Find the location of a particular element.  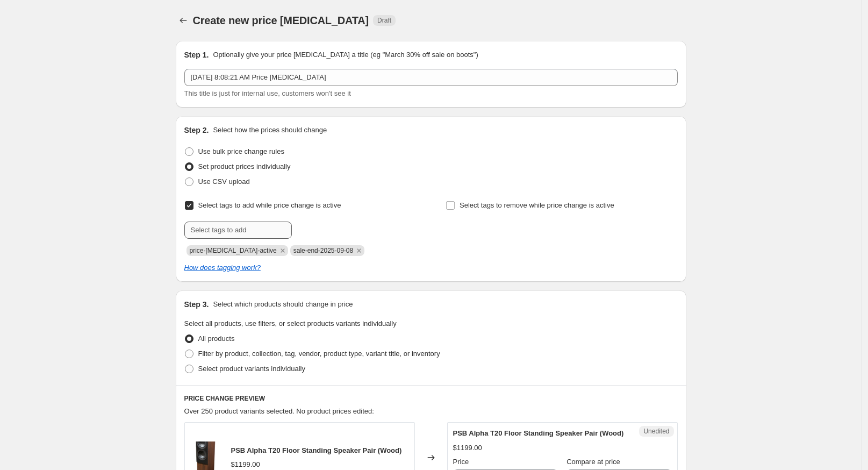

span: price-change-job-active is located at coordinates (233, 251).